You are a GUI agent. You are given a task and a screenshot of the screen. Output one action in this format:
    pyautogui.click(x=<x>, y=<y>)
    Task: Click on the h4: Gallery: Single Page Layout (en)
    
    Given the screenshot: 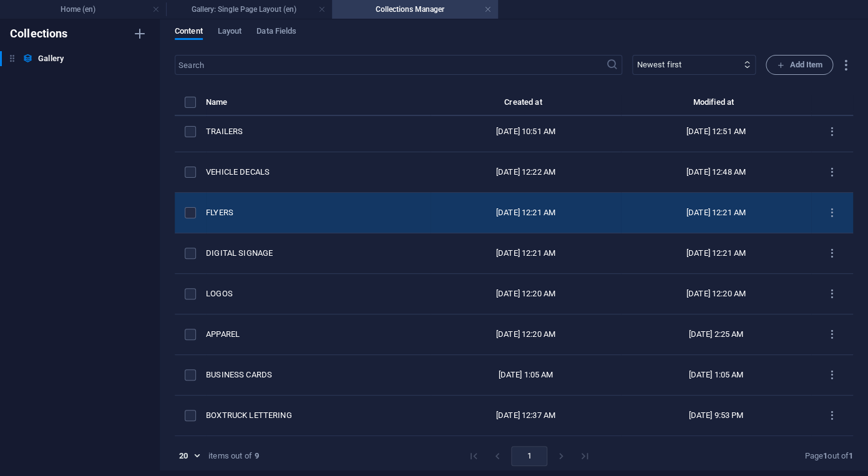 What is the action you would take?
    pyautogui.click(x=249, y=10)
    